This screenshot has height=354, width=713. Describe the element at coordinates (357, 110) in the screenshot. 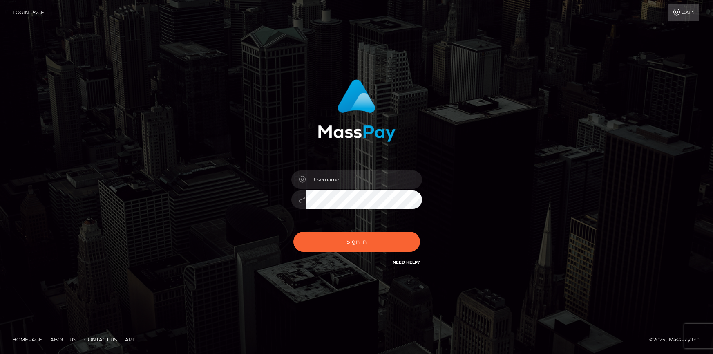

I see `img: MassPay Login` at that location.